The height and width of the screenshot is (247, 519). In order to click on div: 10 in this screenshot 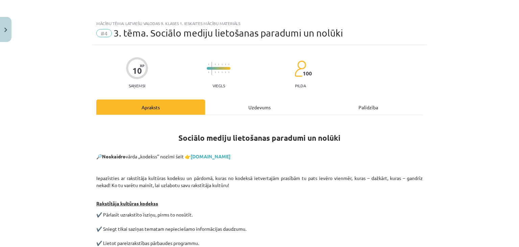, I will do `click(137, 71)`.